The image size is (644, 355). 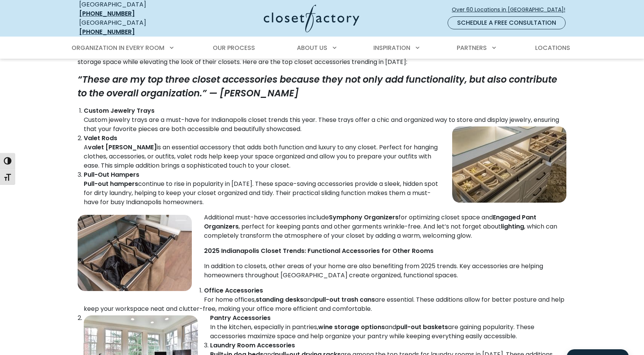 I want to click on span: Inspiration, so click(x=392, y=48).